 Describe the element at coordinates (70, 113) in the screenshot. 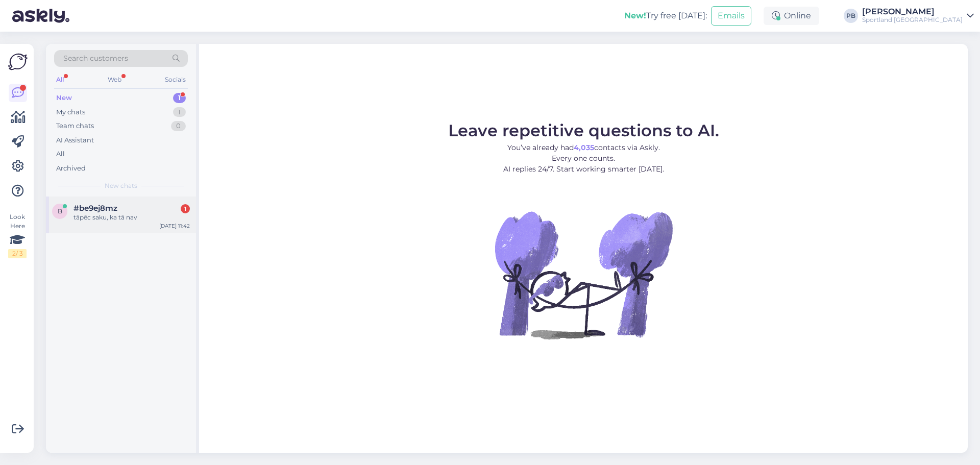

I see `div: My chats` at that location.